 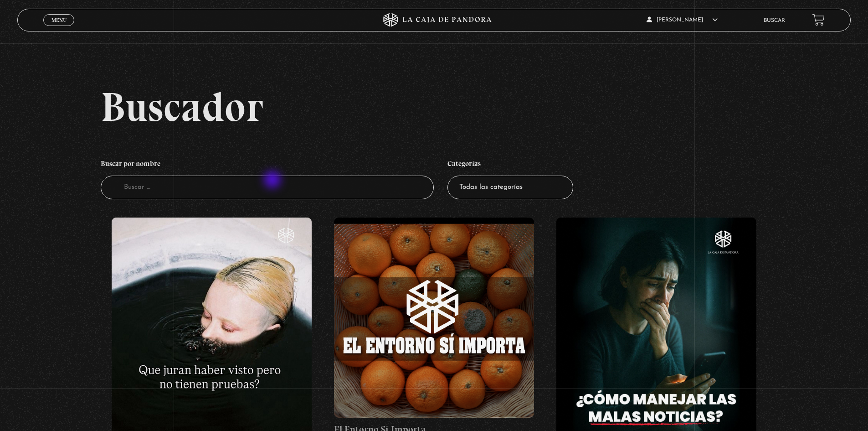 What do you see at coordinates (59, 20) in the screenshot?
I see `span: Menu` at bounding box center [59, 20].